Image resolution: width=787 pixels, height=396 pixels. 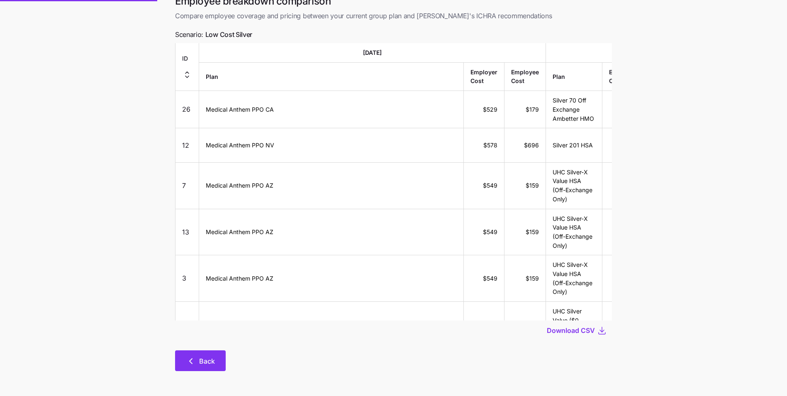 I want to click on button: Download CSV, so click(x=572, y=330).